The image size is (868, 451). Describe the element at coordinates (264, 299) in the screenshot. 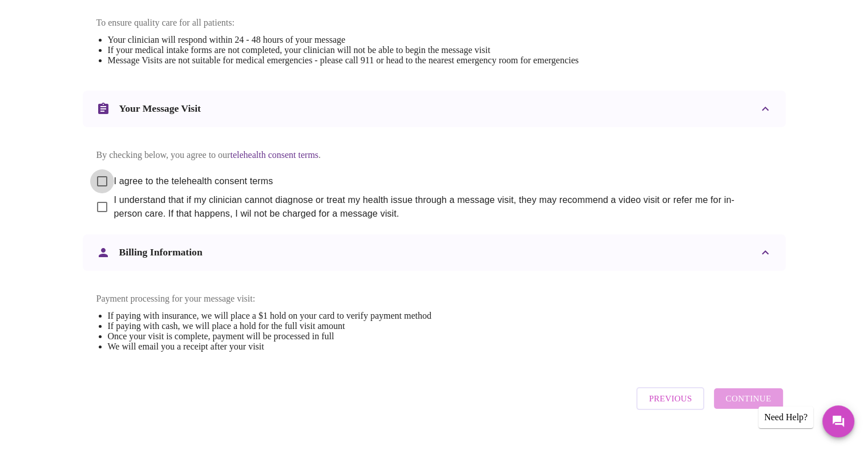

I see `p: Payment processing for your message visit:` at that location.